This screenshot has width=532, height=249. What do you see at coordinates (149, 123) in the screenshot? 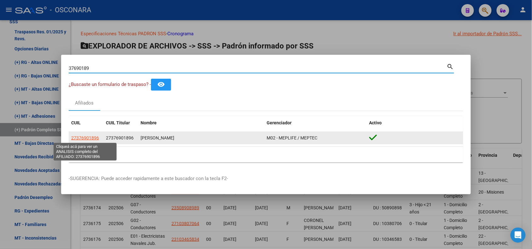
I see `span: Nombre` at bounding box center [149, 123].